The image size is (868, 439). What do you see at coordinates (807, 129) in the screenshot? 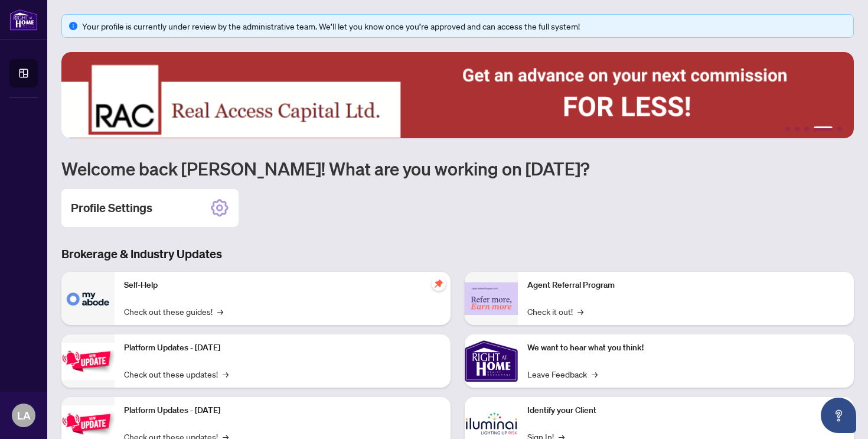
I see `button: 3` at bounding box center [807, 129].